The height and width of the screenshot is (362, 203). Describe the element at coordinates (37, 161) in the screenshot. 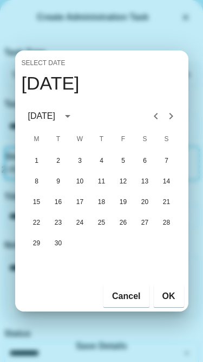

I see `button: 1` at that location.